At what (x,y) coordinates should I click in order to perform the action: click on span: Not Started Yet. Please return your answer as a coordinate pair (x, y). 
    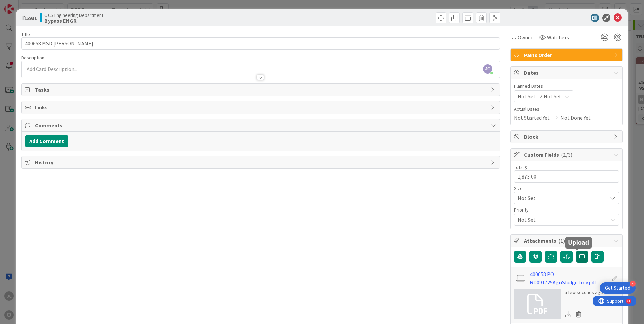
    Looking at the image, I should click on (532, 118).